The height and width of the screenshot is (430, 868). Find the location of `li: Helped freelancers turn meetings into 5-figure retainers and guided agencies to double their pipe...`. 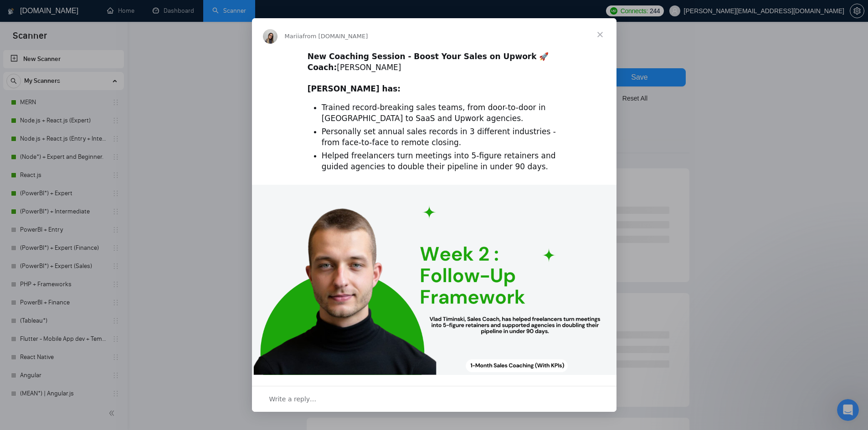

li: Helped freelancers turn meetings into 5-figure retainers and guided agencies to double their pipe... is located at coordinates (441, 161).